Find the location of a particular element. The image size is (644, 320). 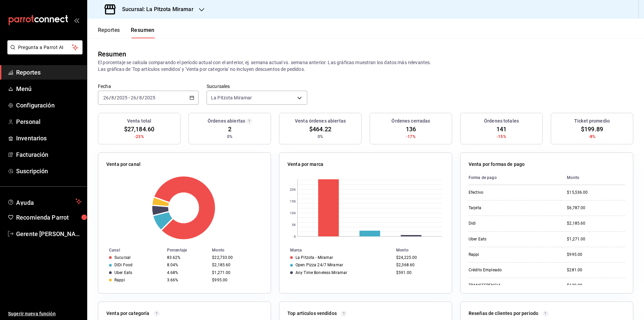

h3: Órdenes cerradas is located at coordinates (410, 121).